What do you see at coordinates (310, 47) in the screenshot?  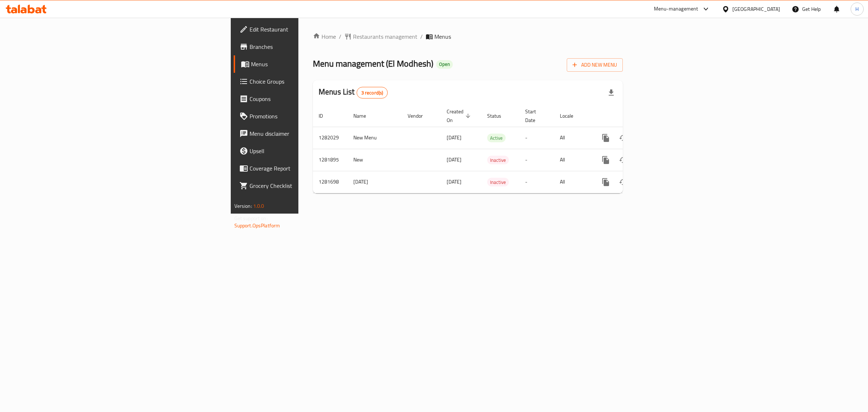 I see `span: Branches` at bounding box center [310, 47].